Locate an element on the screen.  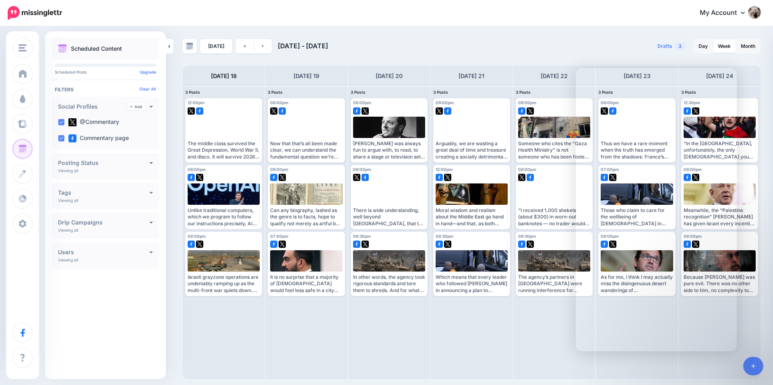
a: Week is located at coordinates (724, 46).